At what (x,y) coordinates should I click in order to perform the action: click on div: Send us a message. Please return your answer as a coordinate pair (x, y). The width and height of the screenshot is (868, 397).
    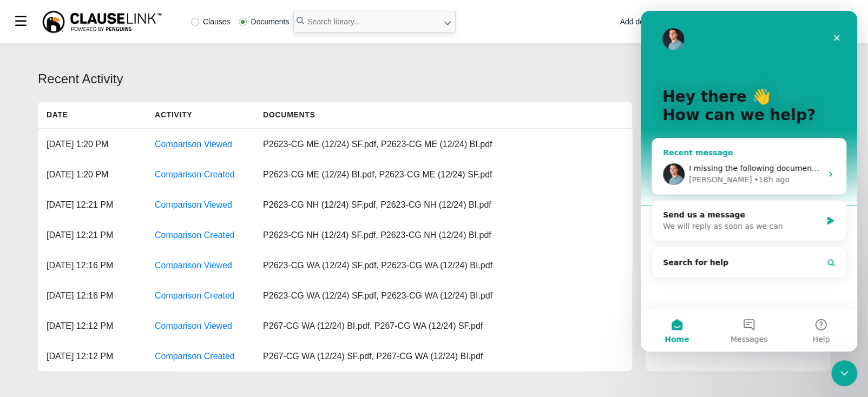
    Looking at the image, I should click on (101, 204).